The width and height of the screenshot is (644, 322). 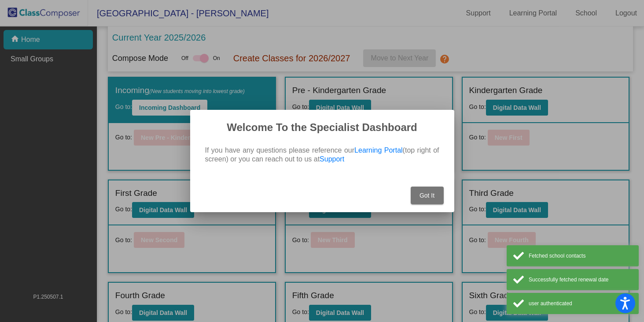 What do you see at coordinates (581, 303) in the screenshot?
I see `div: user authenticated` at bounding box center [581, 303].